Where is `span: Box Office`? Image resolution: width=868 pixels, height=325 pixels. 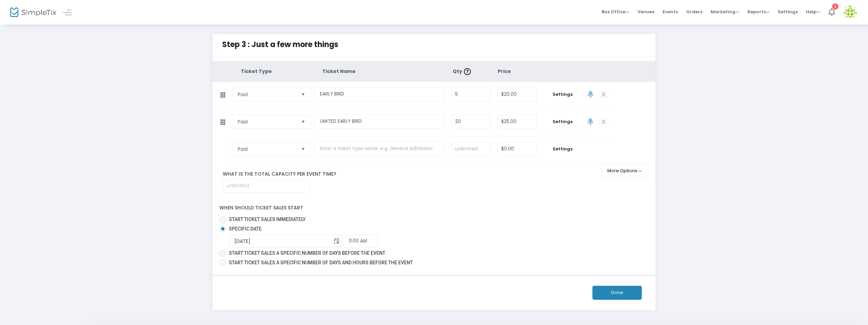
span: Box Office is located at coordinates (615, 11).